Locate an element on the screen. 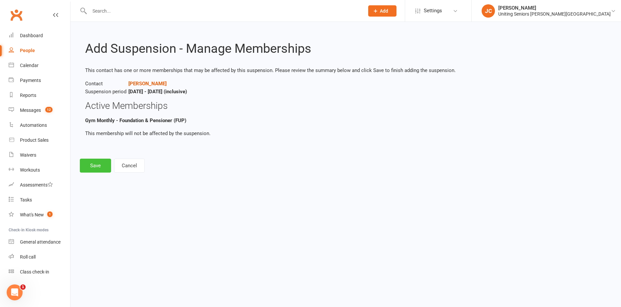 This screenshot has width=621, height=307. div: Tasks is located at coordinates (26, 200).